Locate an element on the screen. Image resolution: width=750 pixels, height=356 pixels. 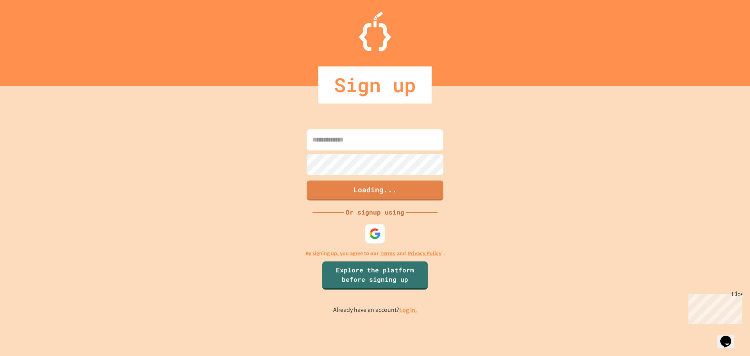
a: Log in. is located at coordinates (408, 310).